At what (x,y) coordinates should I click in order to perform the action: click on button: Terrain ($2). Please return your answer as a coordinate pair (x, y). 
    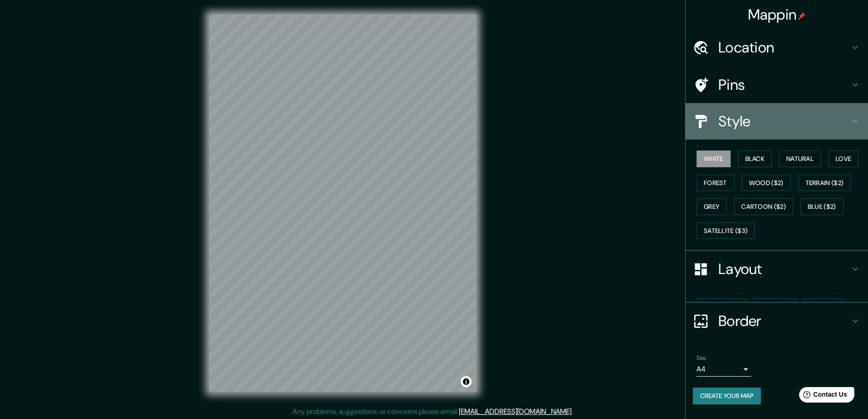
    Looking at the image, I should click on (824, 183).